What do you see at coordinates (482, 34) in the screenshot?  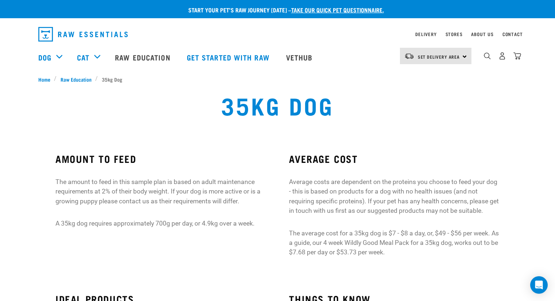 I see `a: About Us` at bounding box center [482, 34].